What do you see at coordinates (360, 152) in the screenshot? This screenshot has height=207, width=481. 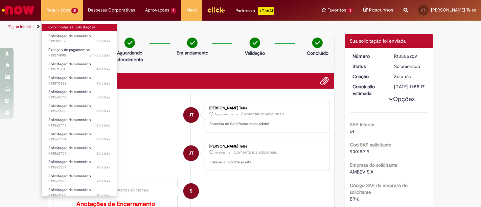 I see `span: 90015919` at bounding box center [360, 152].